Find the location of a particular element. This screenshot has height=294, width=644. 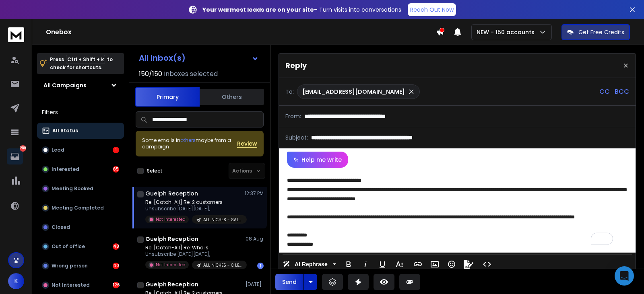

p: Re: [Catch-All] Re: 2 customers is located at coordinates (194, 202).